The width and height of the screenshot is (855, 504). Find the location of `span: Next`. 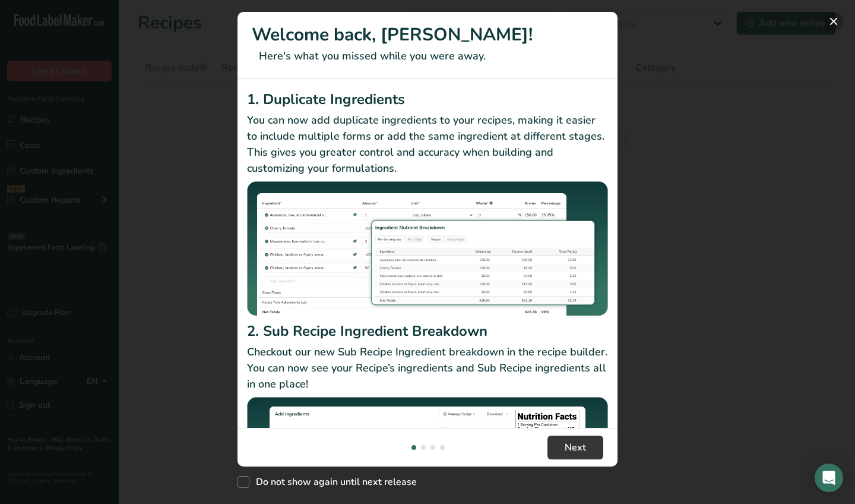

span: Next is located at coordinates (575, 447).